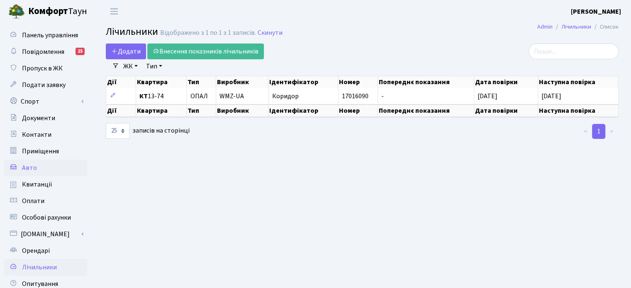  Describe the element at coordinates (46, 118) in the screenshot. I see `a: Документи` at that location.